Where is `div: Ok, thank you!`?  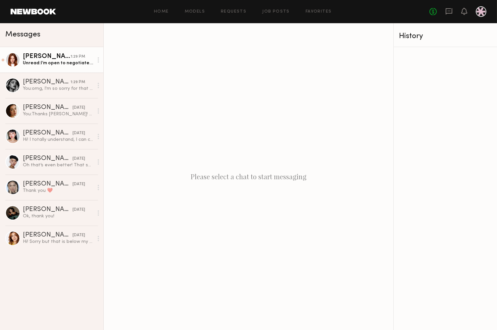
div: Ok, thank you! is located at coordinates (58, 216).